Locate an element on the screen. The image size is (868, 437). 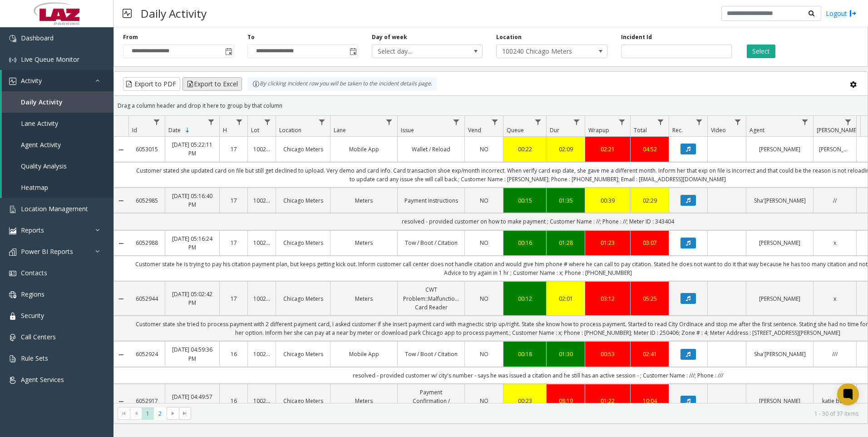
span: Go to the next page is located at coordinates (172, 413).